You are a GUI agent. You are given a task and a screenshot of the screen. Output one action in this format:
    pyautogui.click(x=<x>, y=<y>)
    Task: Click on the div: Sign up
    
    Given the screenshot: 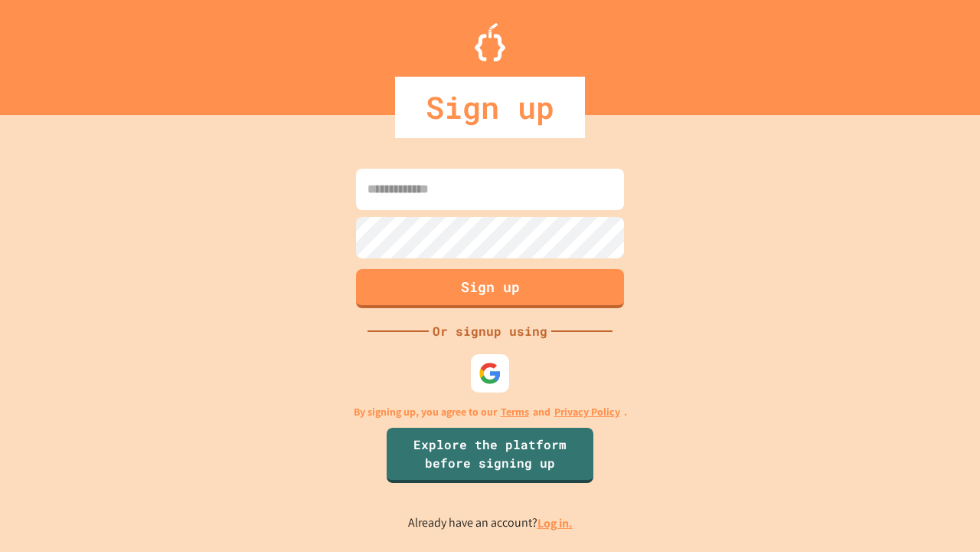 What is the action you would take?
    pyautogui.click(x=490, y=107)
    